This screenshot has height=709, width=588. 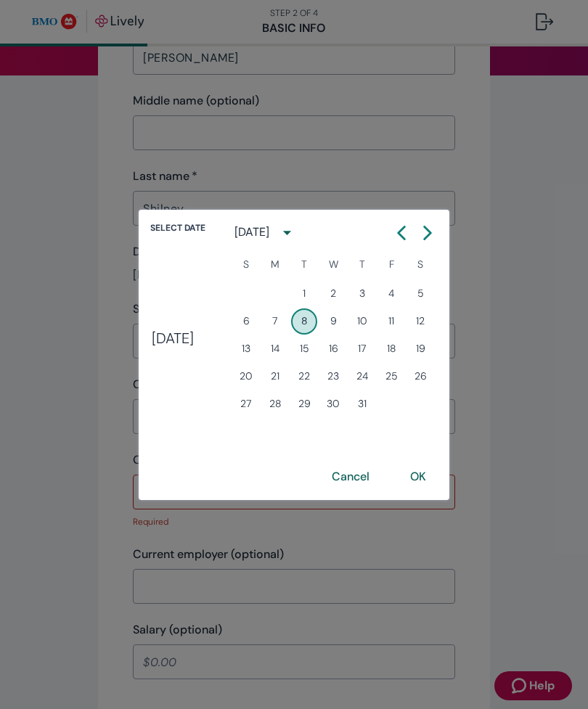 I want to click on span: Friday, so click(x=392, y=265).